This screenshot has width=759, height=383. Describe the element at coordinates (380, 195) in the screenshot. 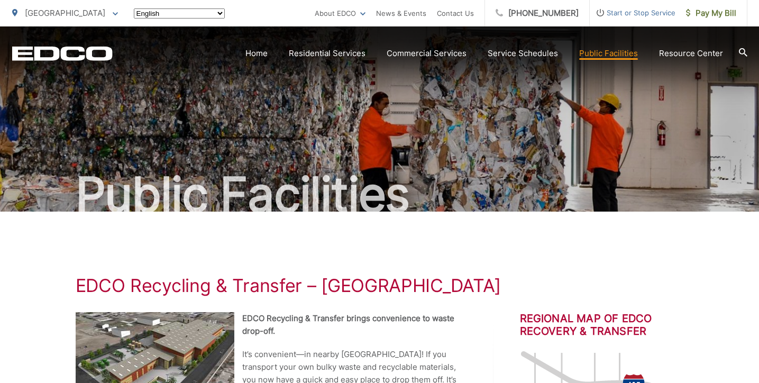

I see `h2: Public Facilities` at that location.